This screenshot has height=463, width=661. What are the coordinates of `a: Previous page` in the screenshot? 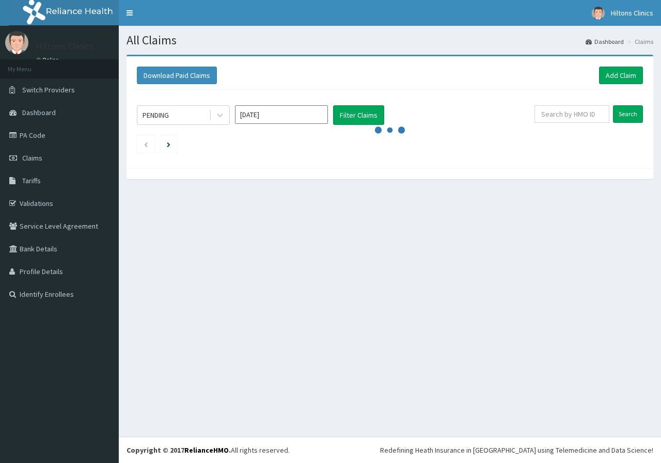 It's located at (146, 144).